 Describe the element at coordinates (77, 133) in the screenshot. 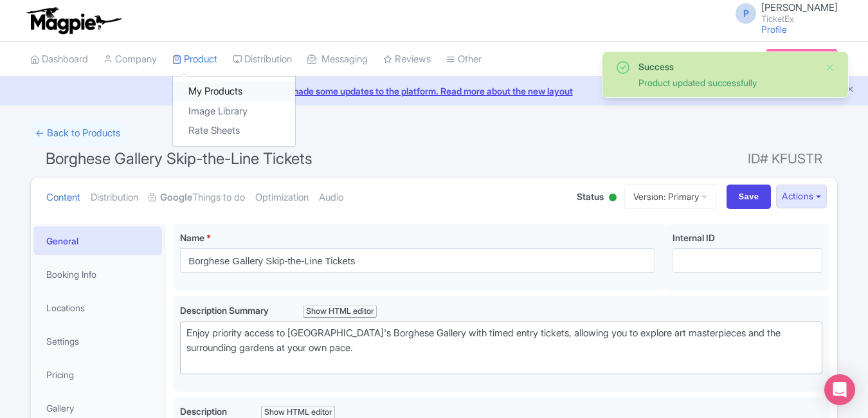

I see `a: ← Back to Products` at that location.